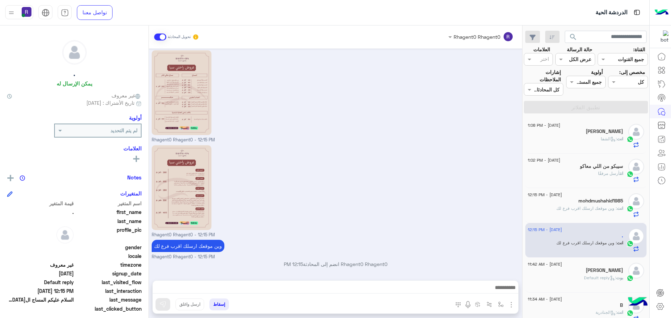  I want to click on img: Trigger scenario, so click(489, 305).